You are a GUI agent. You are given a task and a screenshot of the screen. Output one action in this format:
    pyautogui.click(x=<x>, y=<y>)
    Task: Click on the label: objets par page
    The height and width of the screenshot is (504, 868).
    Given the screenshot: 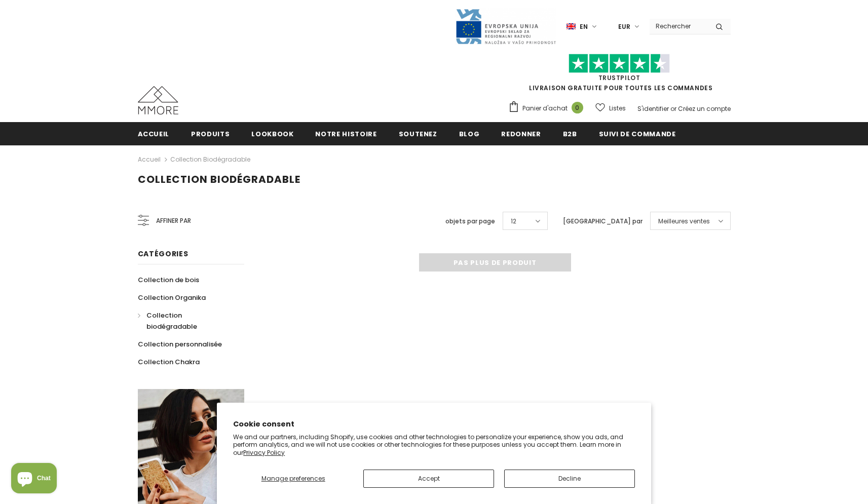 What is the action you would take?
    pyautogui.click(x=470, y=221)
    